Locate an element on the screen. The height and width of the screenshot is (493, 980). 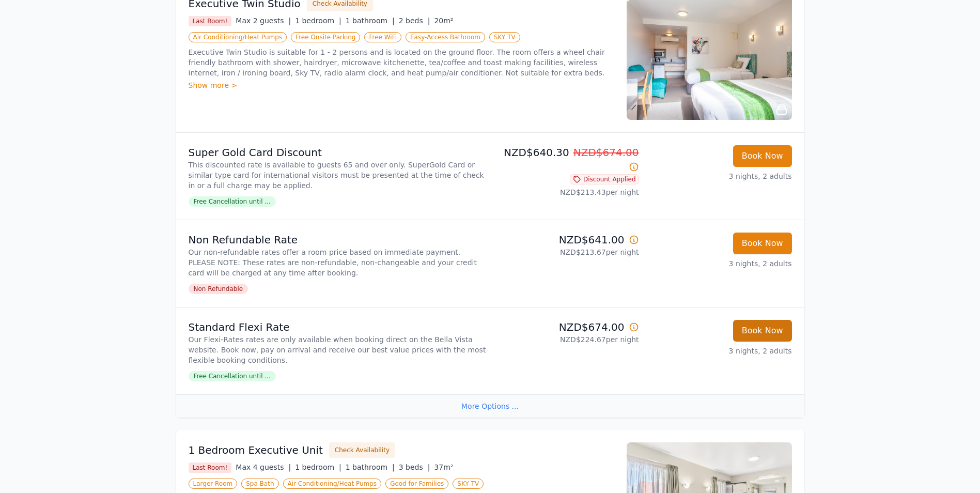
span: NZD$674.00 is located at coordinates (606, 153).